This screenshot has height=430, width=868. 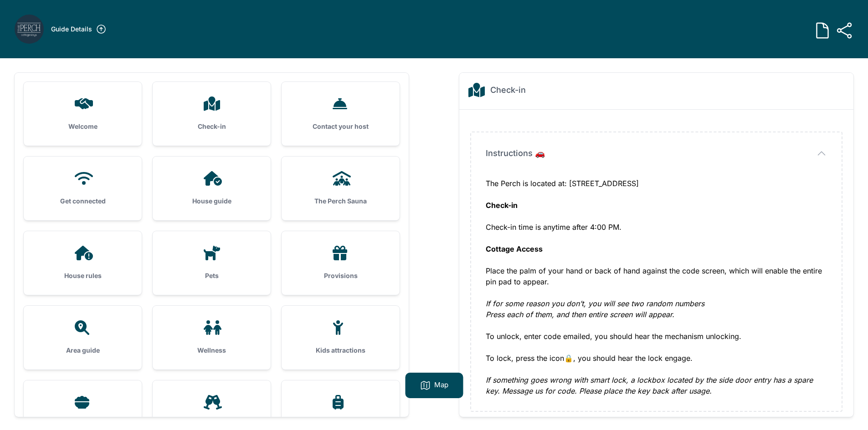 What do you see at coordinates (441, 385) in the screenshot?
I see `p: Map` at bounding box center [441, 385].